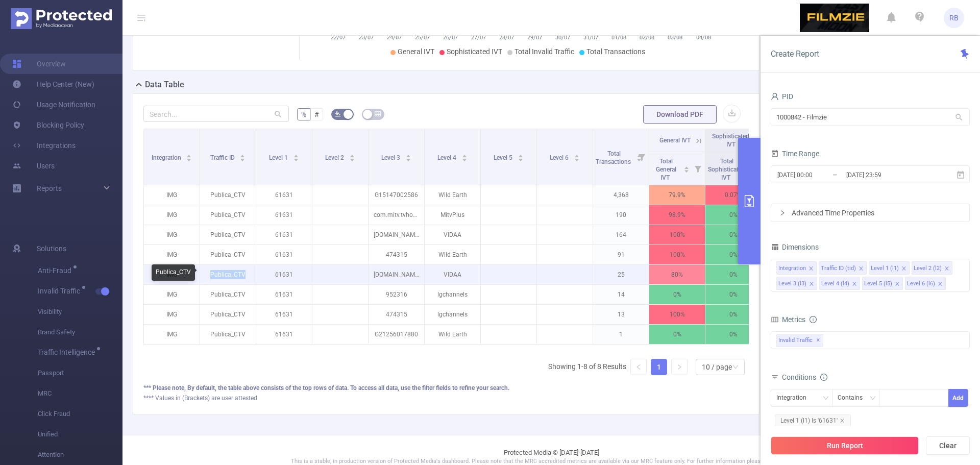 This screenshot has width=980, height=465. I want to click on span: Time Range, so click(795, 154).